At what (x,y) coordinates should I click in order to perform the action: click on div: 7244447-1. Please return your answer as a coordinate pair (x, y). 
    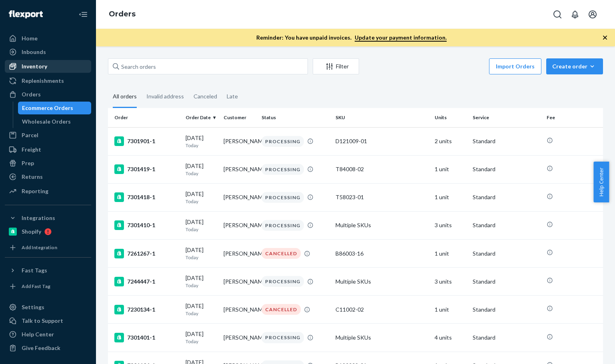
    Looking at the image, I should click on (146, 281).